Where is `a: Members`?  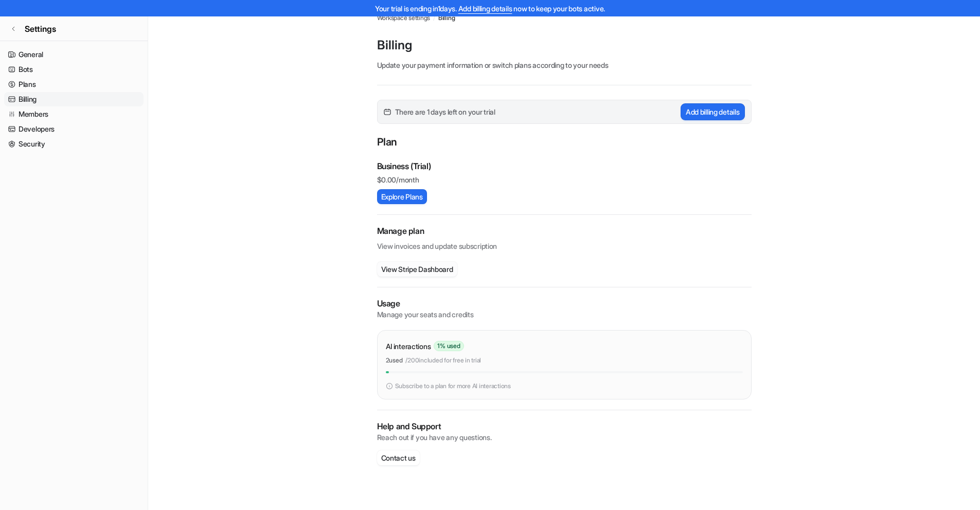 a: Members is located at coordinates (73, 114).